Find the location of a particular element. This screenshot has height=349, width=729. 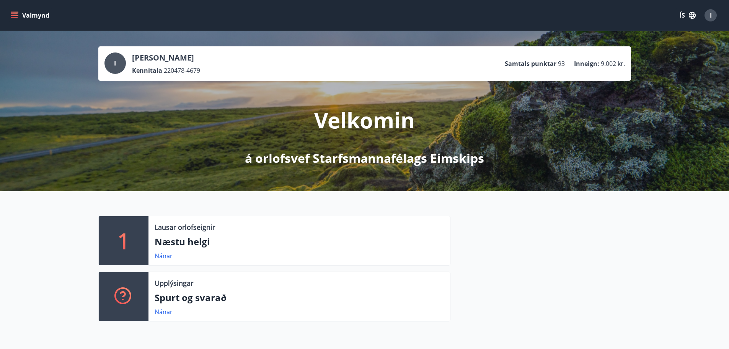

p: Inneign : is located at coordinates (587, 64).